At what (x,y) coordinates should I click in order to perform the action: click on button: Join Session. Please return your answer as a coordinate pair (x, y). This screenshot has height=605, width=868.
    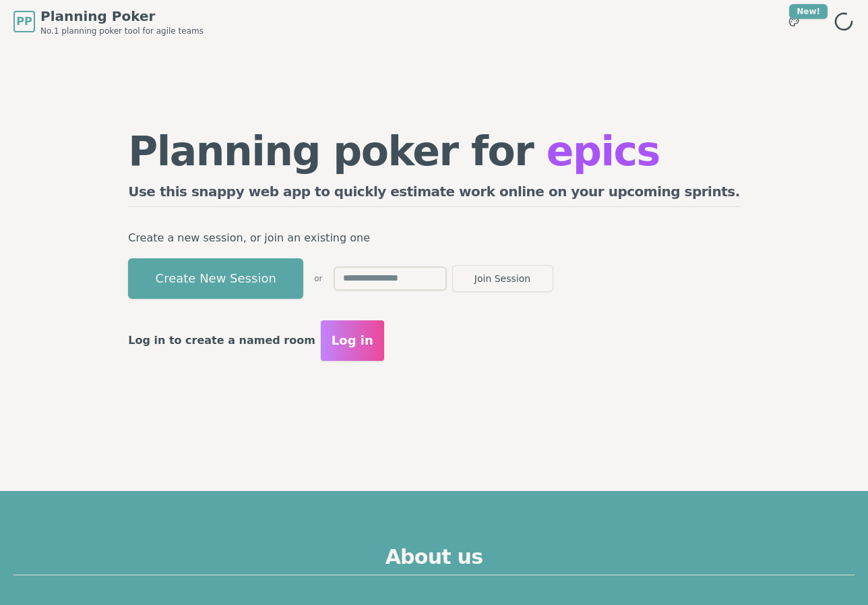
    Looking at the image, I should click on (503, 278).